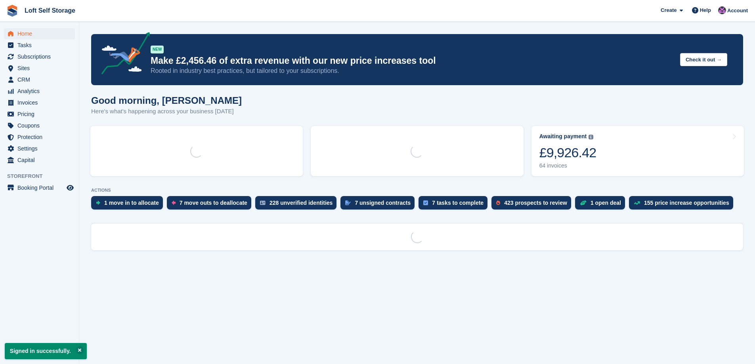 The height and width of the screenshot is (364, 755). What do you see at coordinates (426, 203) in the screenshot?
I see `img: task-75834270c22a3079a89374b754ae025e5fb1db73e45f91037f5363f120a921f8.svg` at bounding box center [426, 203].